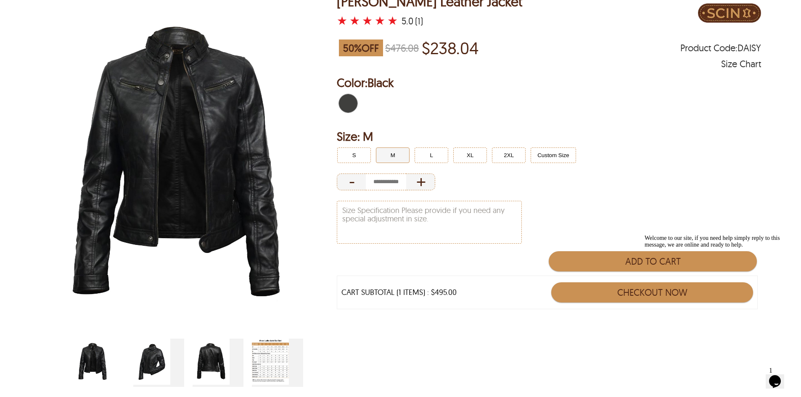 The height and width of the screenshot is (397, 801). What do you see at coordinates (354, 155) in the screenshot?
I see `button: Click to select S` at bounding box center [354, 155].